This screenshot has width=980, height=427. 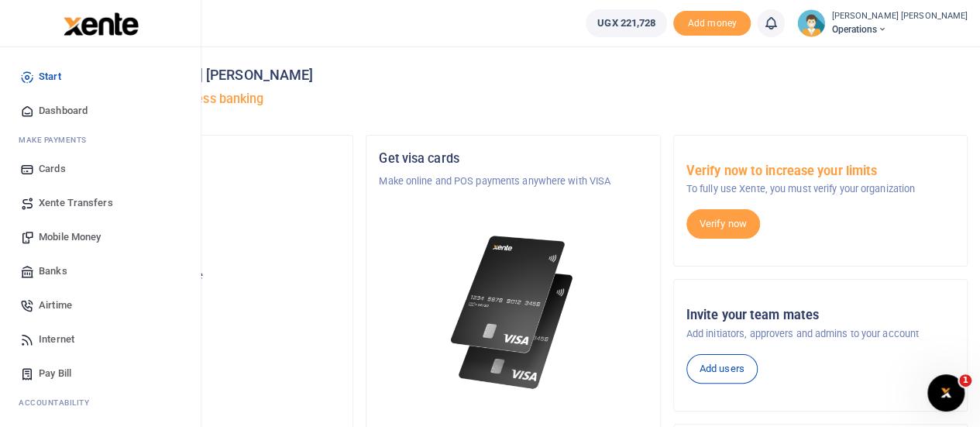 I want to click on p: Add initiators, approvers and admins to your account, so click(x=821, y=334).